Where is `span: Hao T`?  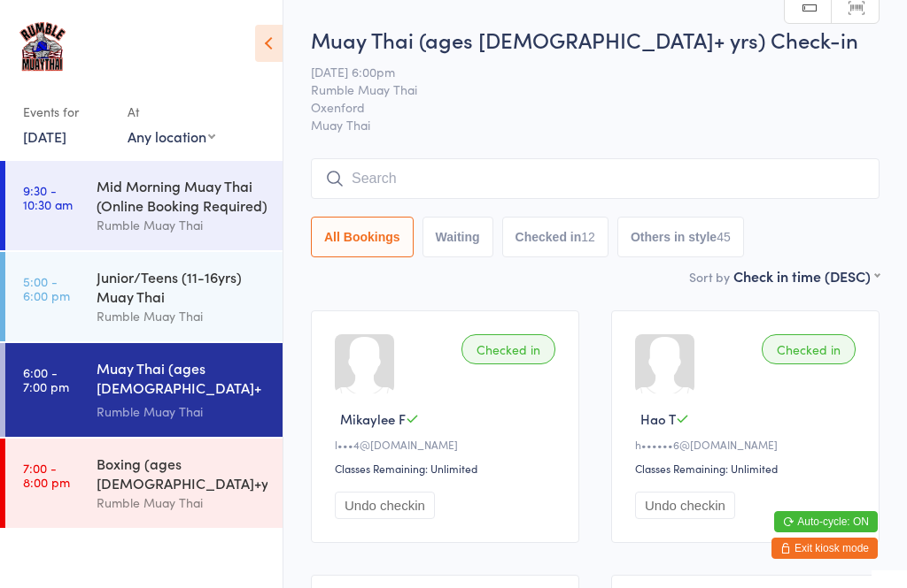 span: Hao T is located at coordinates (658, 418).